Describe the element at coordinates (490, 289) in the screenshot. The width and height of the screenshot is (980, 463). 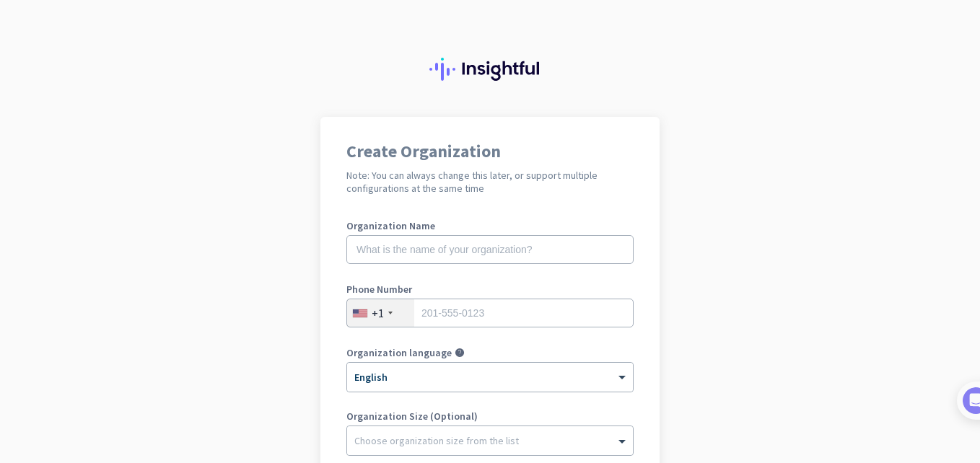
I see `label: Phone Number` at that location.